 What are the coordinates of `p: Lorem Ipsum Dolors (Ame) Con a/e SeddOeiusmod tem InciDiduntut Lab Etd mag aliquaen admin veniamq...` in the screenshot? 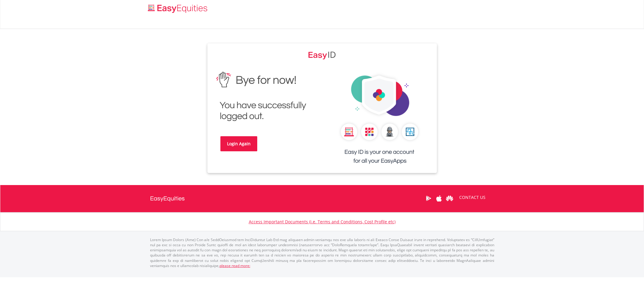 It's located at (322, 253).